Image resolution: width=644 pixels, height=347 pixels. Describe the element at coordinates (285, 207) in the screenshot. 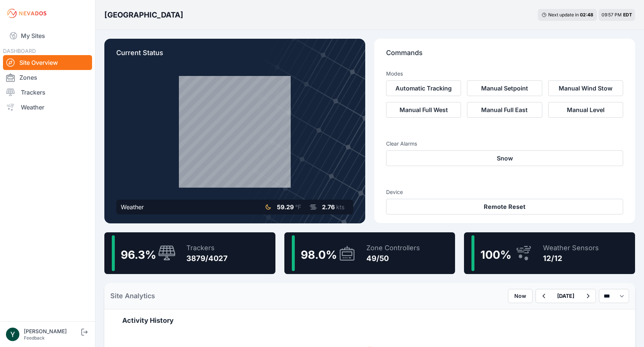

I see `span: 59.29` at that location.